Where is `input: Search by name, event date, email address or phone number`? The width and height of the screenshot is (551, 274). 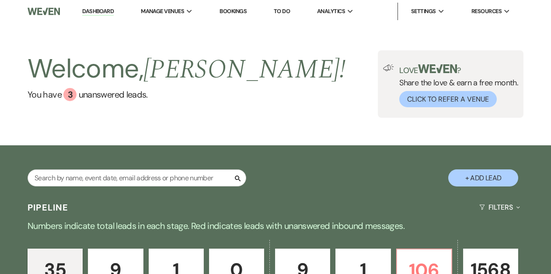
input: Search by name, event date, email address or phone number is located at coordinates (137, 177).